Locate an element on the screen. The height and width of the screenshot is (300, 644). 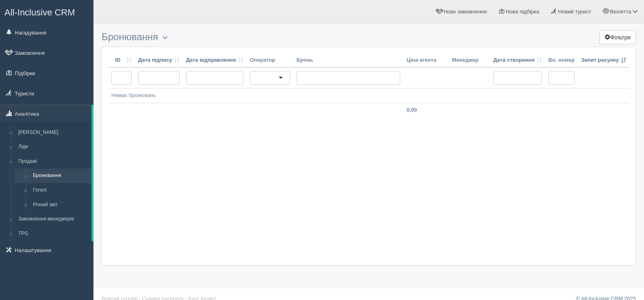
a: Замовлення менеджерів is located at coordinates (53, 219).